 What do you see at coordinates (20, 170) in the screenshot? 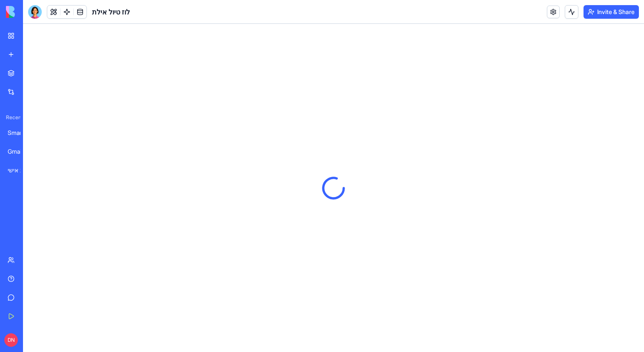
I see `div: ניהול משימות אישי` at bounding box center [20, 170].